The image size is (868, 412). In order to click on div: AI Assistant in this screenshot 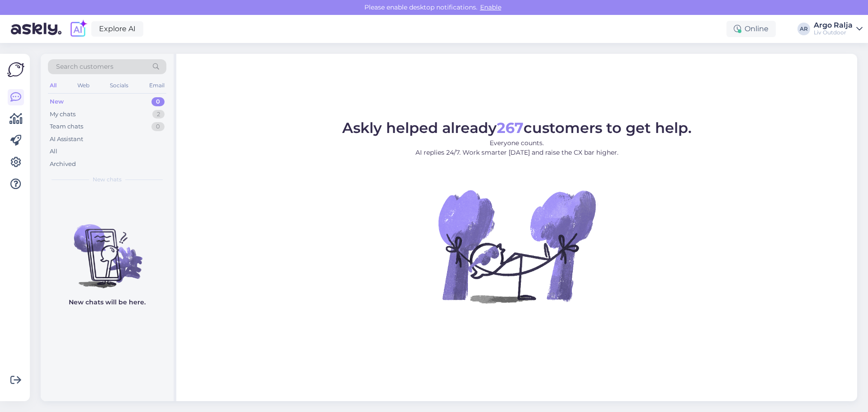, I will do `click(66, 139)`.